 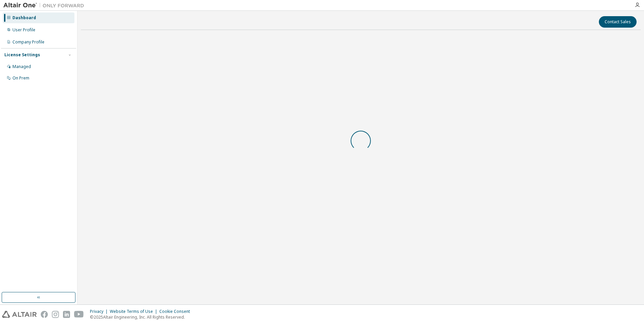 I want to click on div: User Profile, so click(x=24, y=30).